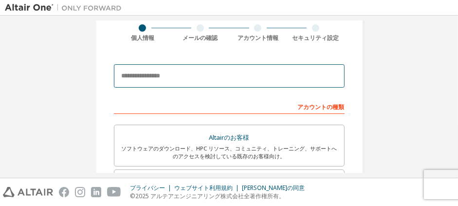 The height and width of the screenshot is (206, 458). What do you see at coordinates (316, 38) in the screenshot?
I see `div: セキュリティ設定` at bounding box center [316, 38].